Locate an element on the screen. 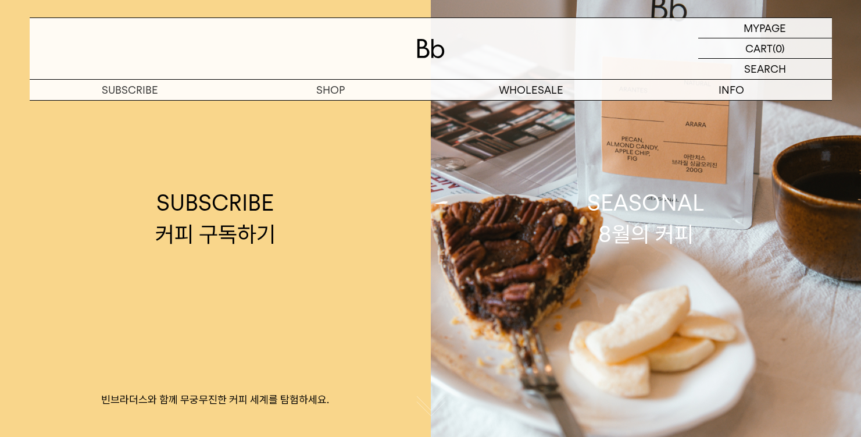  p: CART is located at coordinates (759, 48).